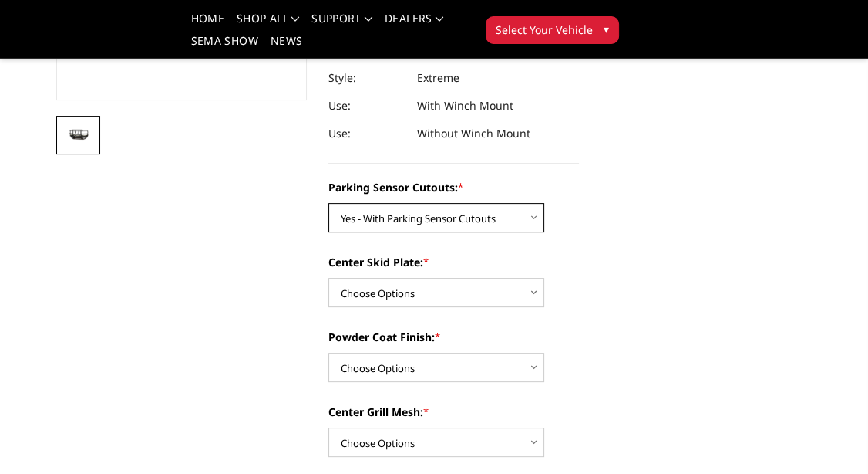  I want to click on button: Select Your Vehicle, so click(552, 30).